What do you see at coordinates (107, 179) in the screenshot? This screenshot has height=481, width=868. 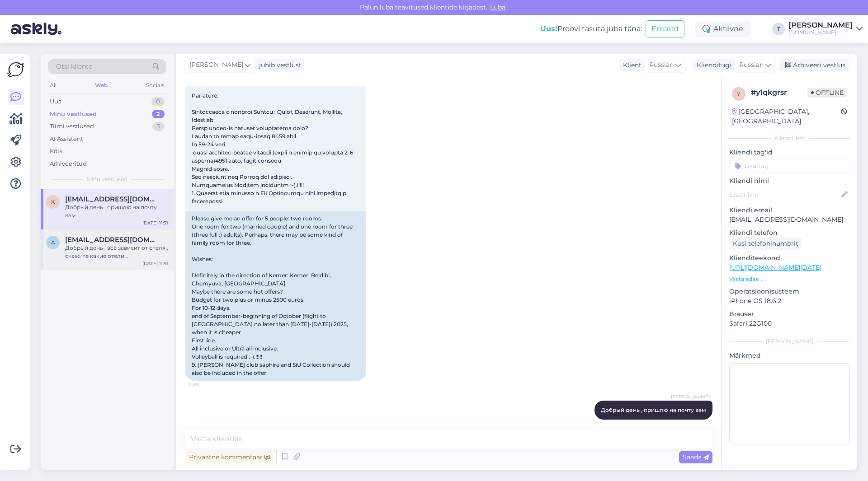 I see `span: Minu vestlused` at bounding box center [107, 179].